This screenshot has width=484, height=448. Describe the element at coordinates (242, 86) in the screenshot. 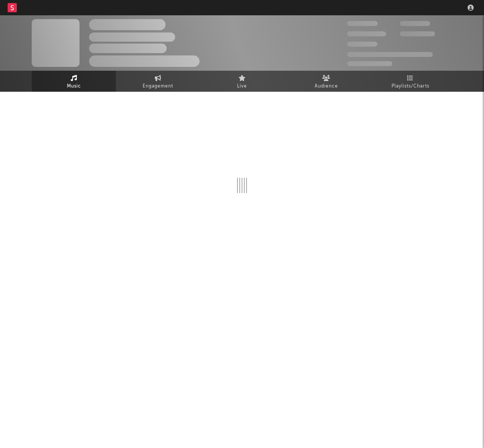

I see `span: Live` at that location.